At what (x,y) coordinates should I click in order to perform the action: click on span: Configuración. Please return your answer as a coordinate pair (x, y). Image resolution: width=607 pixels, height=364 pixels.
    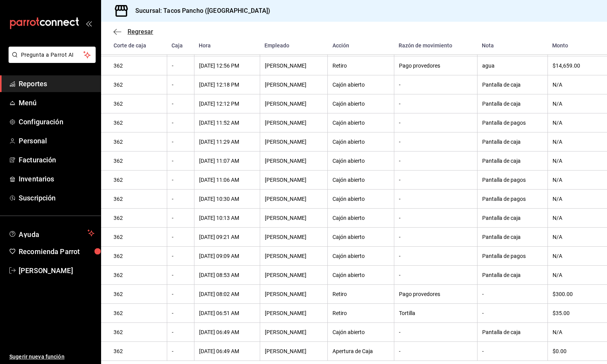
    Looking at the image, I should click on (56, 122).